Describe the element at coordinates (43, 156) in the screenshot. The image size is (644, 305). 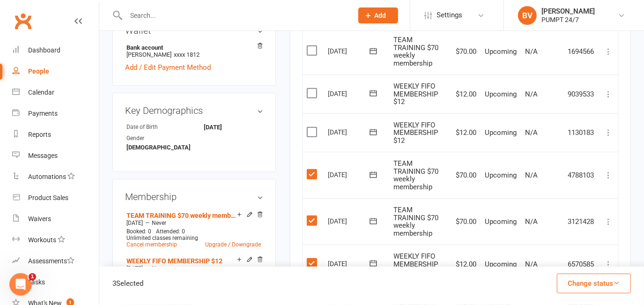
I see `div: Messages` at that location.